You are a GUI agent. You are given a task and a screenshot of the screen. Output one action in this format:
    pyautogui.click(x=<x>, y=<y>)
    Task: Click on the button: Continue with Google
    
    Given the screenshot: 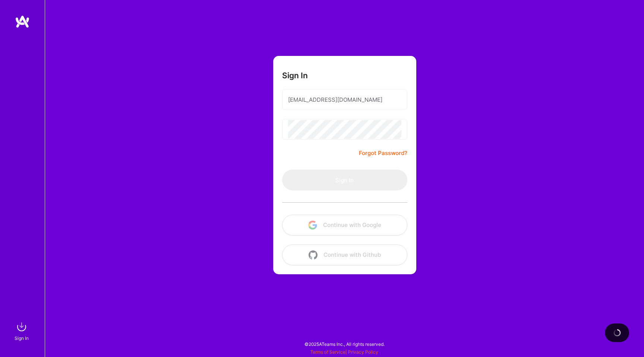 What is the action you would take?
    pyautogui.click(x=345, y=225)
    